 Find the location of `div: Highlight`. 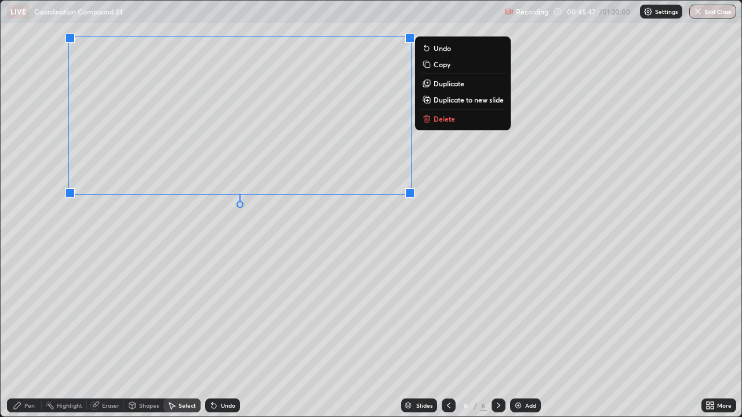

div: Highlight is located at coordinates (70, 406).